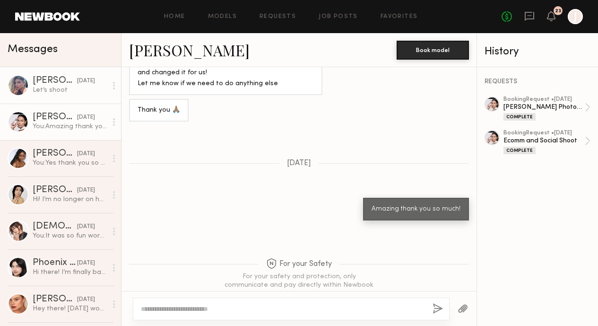 Image resolution: width=598 pixels, height=326 pixels. Describe the element at coordinates (55, 263) in the screenshot. I see `div: Phoenix C.` at that location.